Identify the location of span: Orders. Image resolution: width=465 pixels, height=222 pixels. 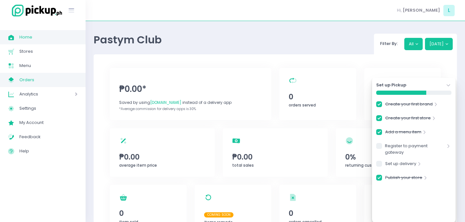
(48, 80).